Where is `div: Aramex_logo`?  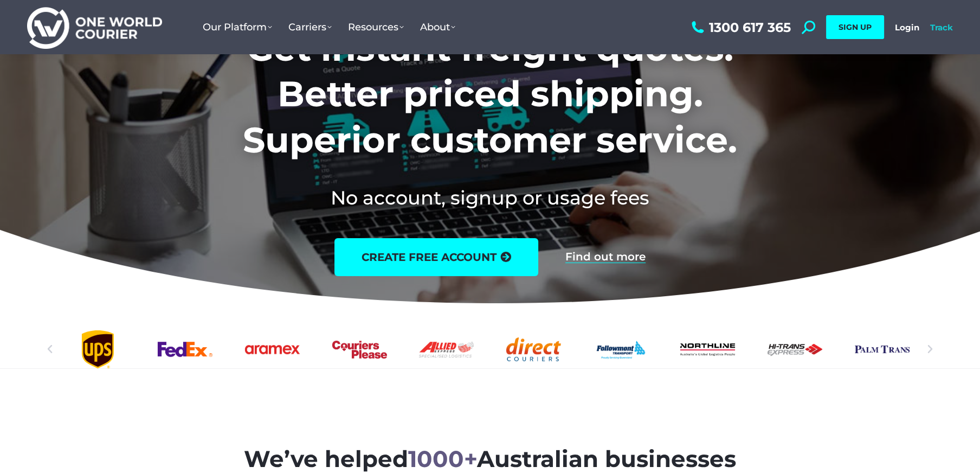
div: Aramex_logo is located at coordinates (272, 349).